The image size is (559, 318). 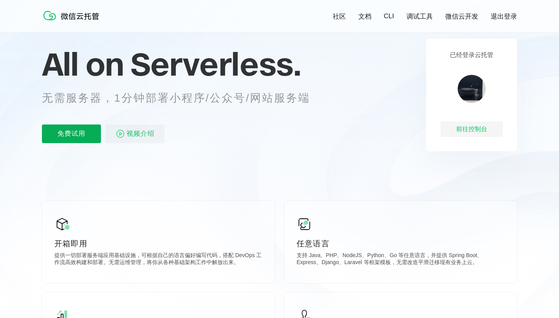 What do you see at coordinates (82, 64) in the screenshot?
I see `span: All on` at bounding box center [82, 64].